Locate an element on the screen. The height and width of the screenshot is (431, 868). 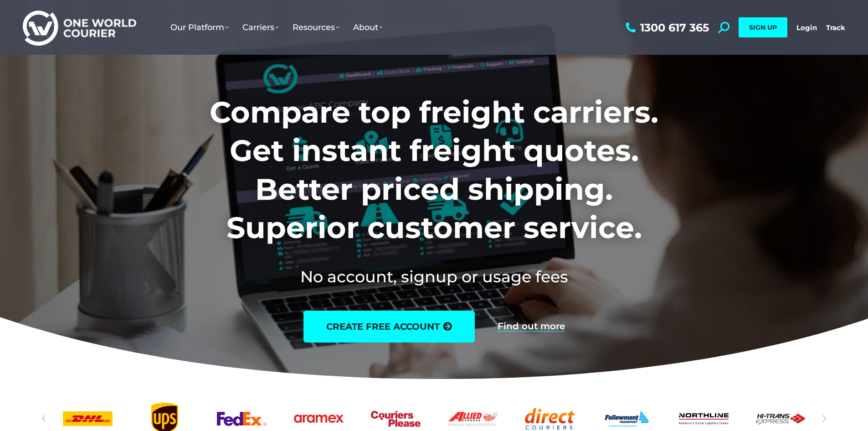
a: create free account is located at coordinates (389, 327).